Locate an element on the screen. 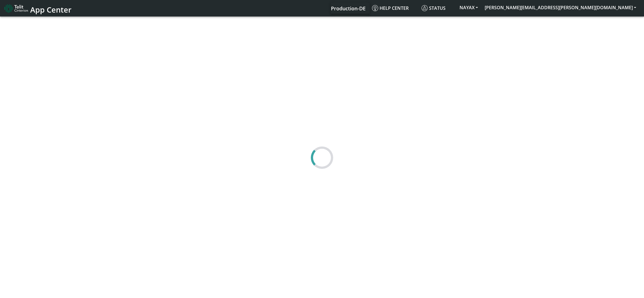 This screenshot has width=644, height=298. span: App Center is located at coordinates (51, 9).